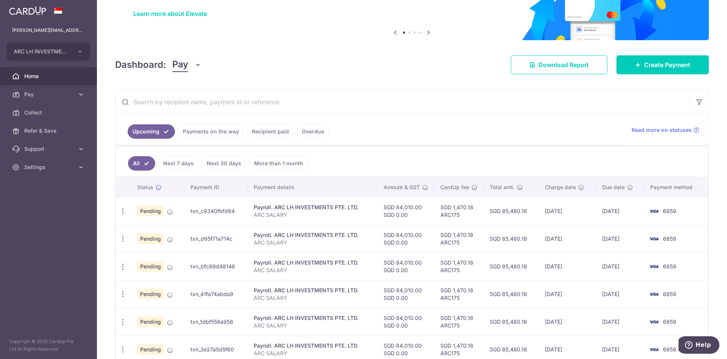  What do you see at coordinates (270, 131) in the screenshot?
I see `a: Recipient paid` at bounding box center [270, 131].